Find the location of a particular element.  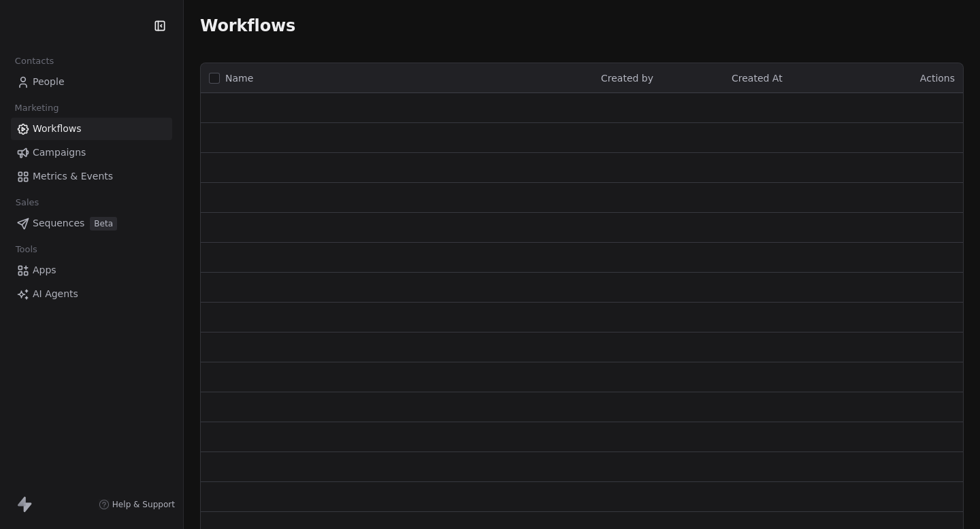

span: Beta is located at coordinates (103, 223).